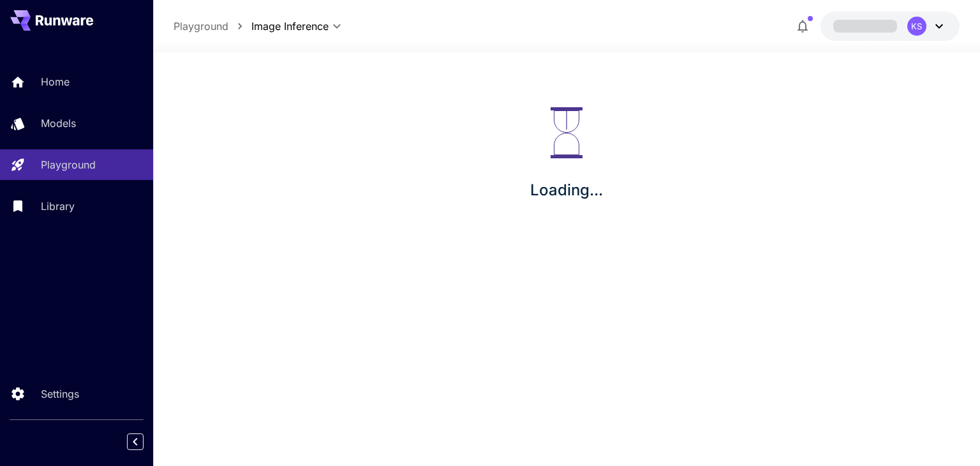  I want to click on button: Collapse sidebar, so click(135, 442).